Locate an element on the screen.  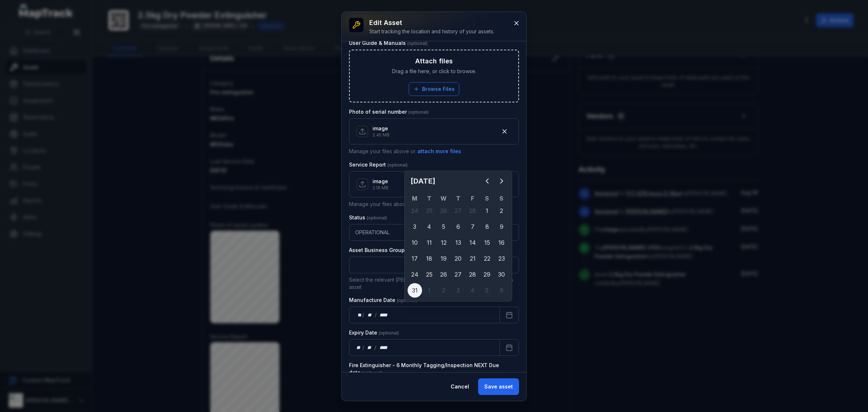
div: 10 is located at coordinates (415, 242).